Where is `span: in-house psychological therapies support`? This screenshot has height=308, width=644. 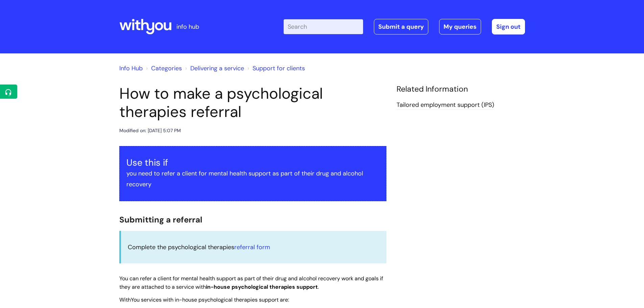
span: in-house psychological therapies support is located at coordinates (262, 287).